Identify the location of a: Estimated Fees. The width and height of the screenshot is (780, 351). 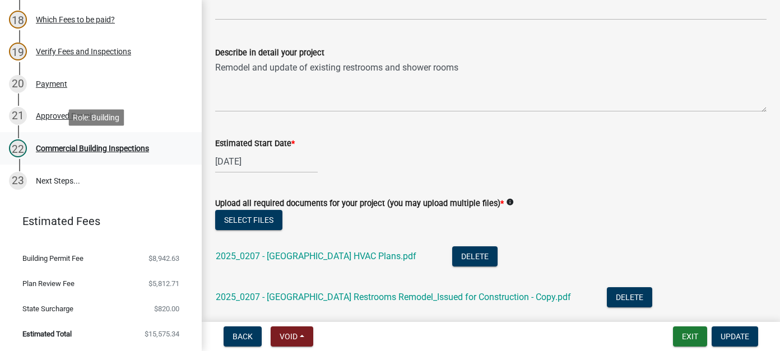
(96, 221).